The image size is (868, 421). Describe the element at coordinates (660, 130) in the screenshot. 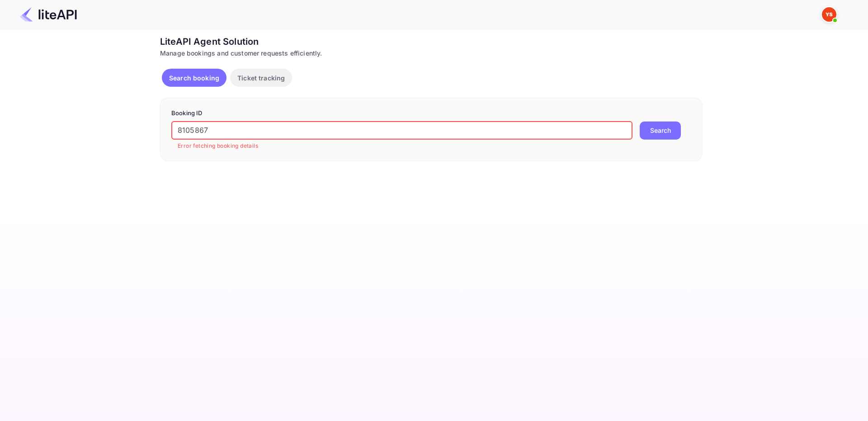

I see `button: Search` at that location.